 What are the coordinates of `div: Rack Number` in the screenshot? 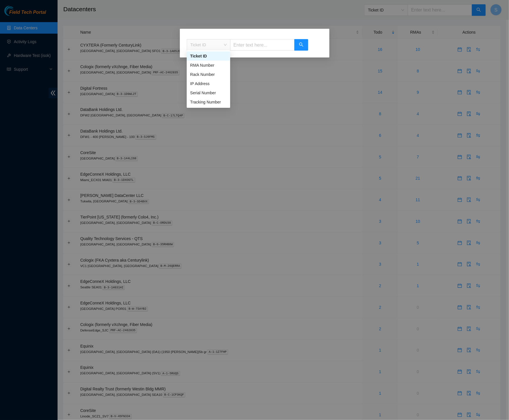 It's located at (208, 74).